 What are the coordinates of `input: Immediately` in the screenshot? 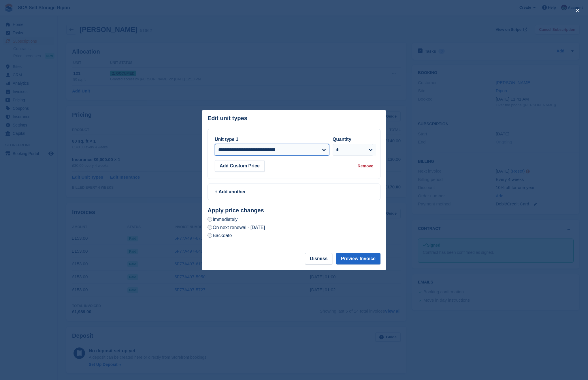 It's located at (210, 219).